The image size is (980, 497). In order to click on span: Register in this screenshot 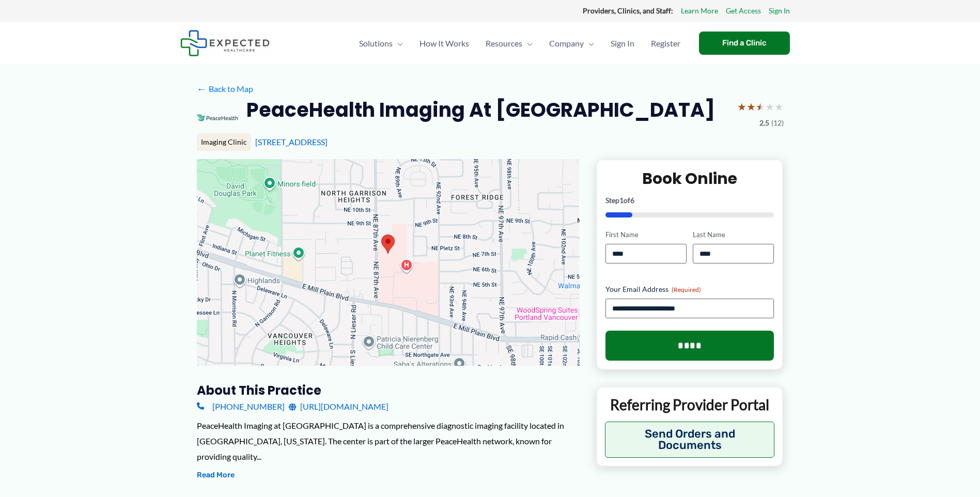, I will do `click(665, 44)`.